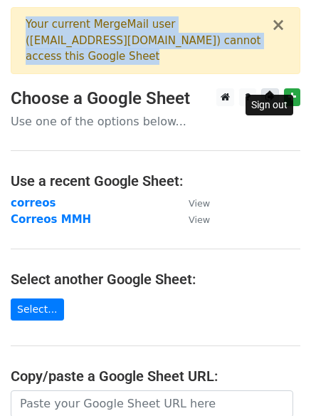 The image size is (311, 416). I want to click on strong: Correos MMH, so click(51, 219).